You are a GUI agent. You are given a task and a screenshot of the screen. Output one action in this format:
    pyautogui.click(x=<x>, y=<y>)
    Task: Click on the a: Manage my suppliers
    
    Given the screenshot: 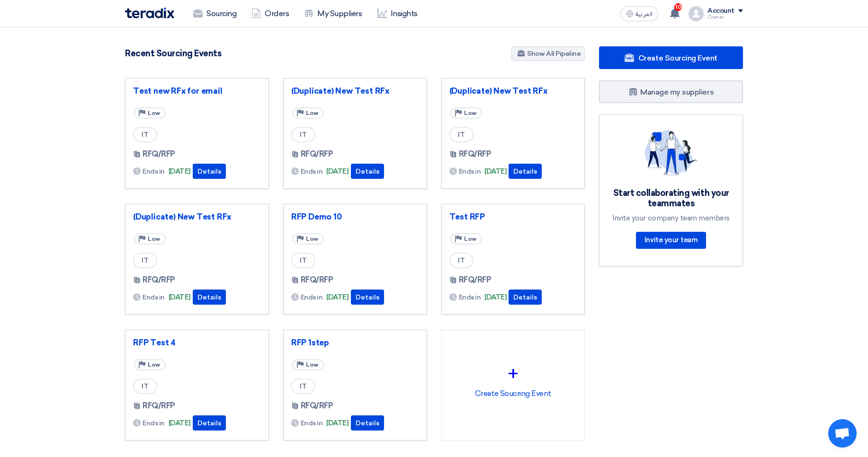 What is the action you would take?
    pyautogui.click(x=671, y=92)
    